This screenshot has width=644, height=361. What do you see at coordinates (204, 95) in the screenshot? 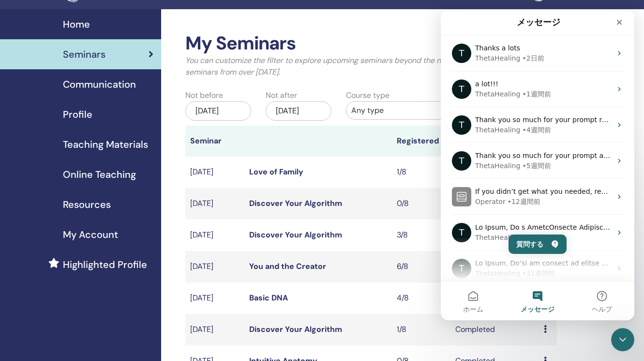
I see `label: Not before` at bounding box center [204, 95].